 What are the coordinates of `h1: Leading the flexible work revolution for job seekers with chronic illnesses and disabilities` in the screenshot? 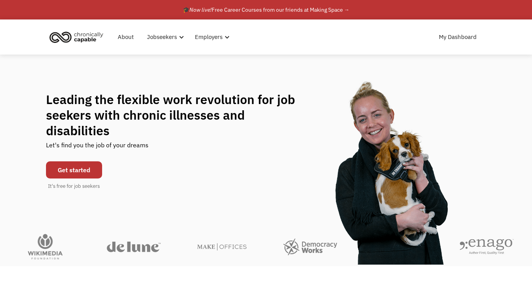 It's located at (178, 115).